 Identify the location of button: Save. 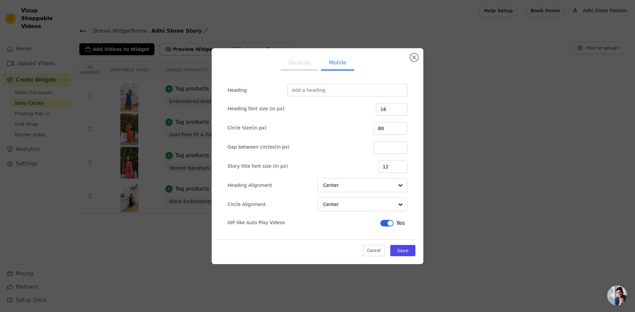
(403, 251).